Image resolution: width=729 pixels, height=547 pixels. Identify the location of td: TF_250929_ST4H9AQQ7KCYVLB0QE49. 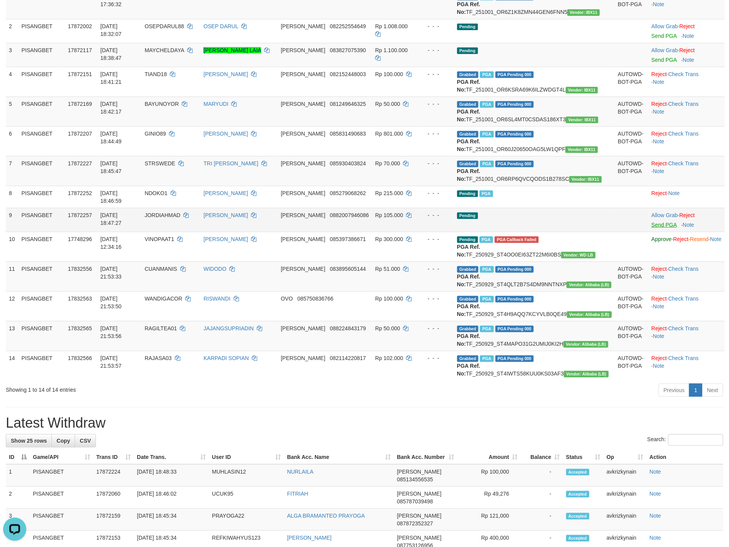
(534, 306).